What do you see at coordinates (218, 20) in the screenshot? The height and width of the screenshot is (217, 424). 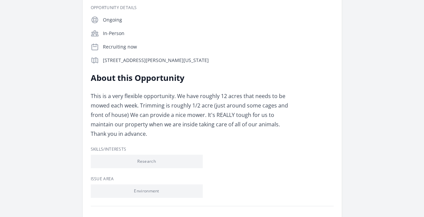 I see `p: Ongoing` at bounding box center [218, 20].